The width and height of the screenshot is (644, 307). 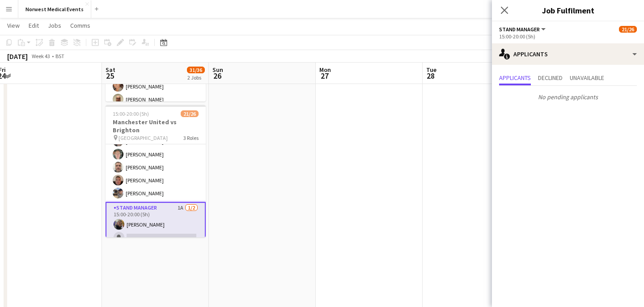 What do you see at coordinates (523, 29) in the screenshot?
I see `button: Stand Manager` at bounding box center [523, 29].